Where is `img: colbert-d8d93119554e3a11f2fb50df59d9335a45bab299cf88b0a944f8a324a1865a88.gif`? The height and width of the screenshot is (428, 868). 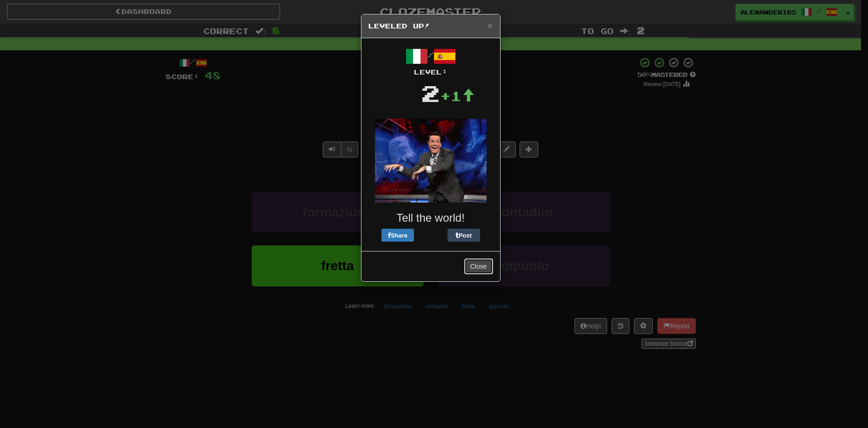
img: colbert-d8d93119554e3a11f2fb50df59d9335a45bab299cf88b0a944f8a324a1865a88.gif is located at coordinates (431, 161).